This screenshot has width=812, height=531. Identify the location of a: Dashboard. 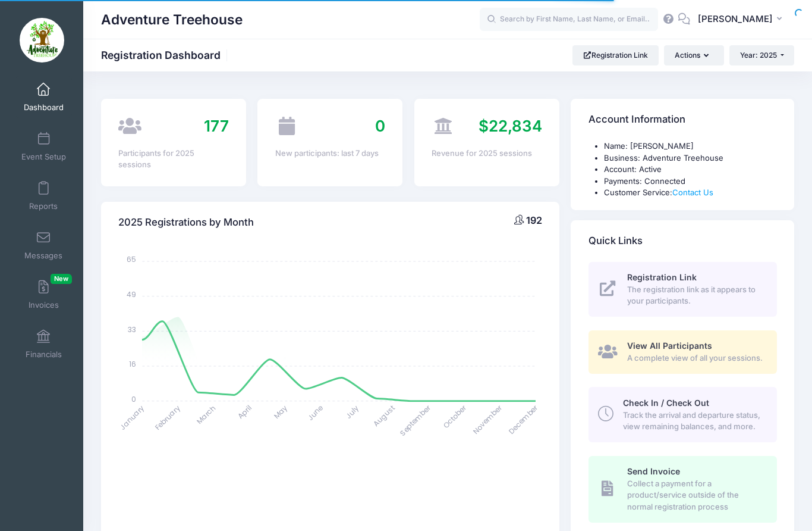
(44, 97).